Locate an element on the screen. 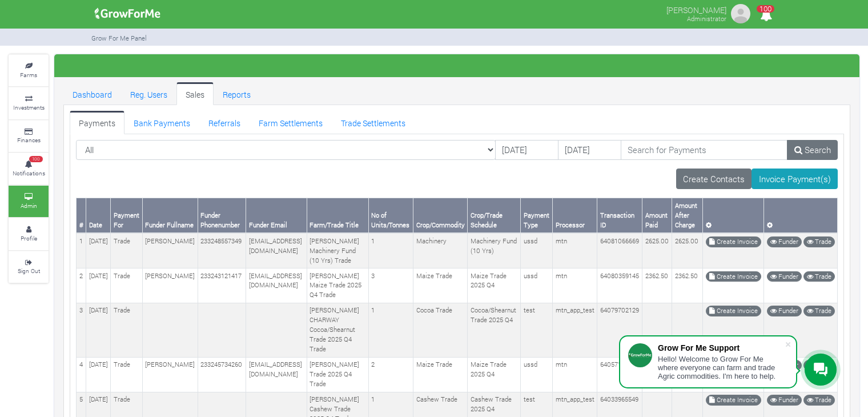  th: Payment For is located at coordinates (127, 215).